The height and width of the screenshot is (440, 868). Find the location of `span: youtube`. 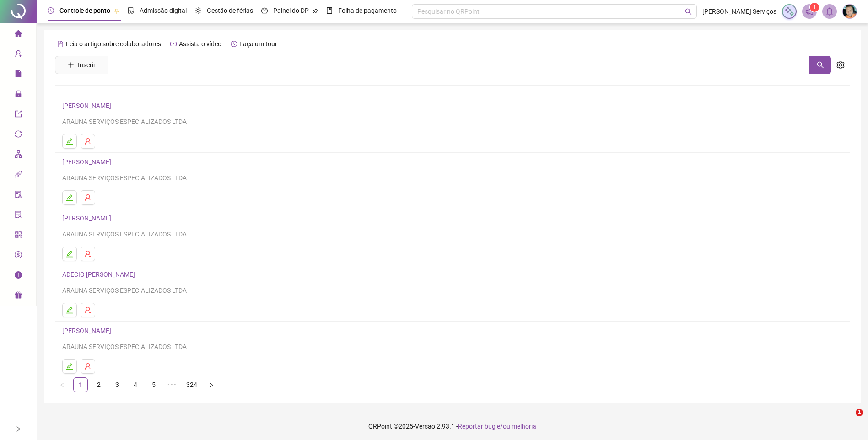

span: youtube is located at coordinates (173, 44).